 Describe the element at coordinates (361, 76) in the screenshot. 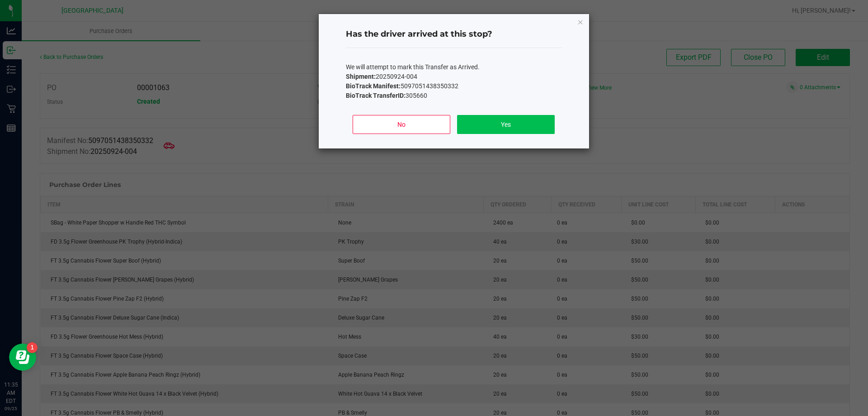

I see `b: Shipment:` at that location.